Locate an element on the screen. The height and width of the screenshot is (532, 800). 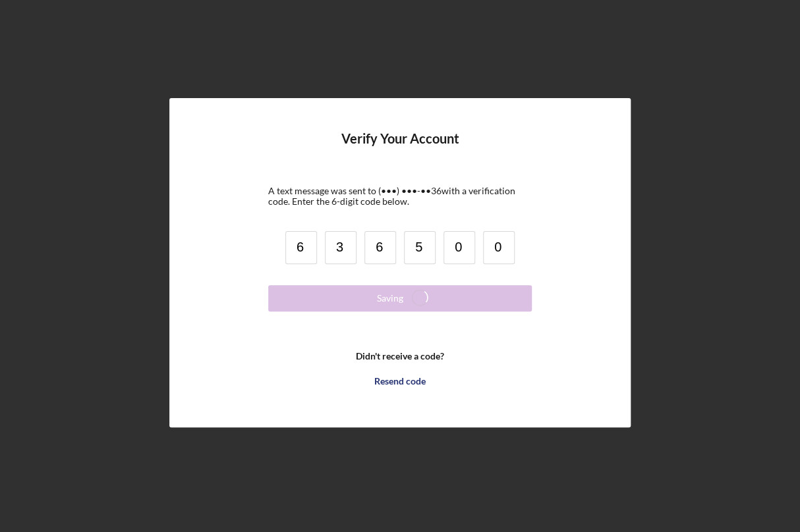
b: Didn't receive a code? is located at coordinates (400, 356).